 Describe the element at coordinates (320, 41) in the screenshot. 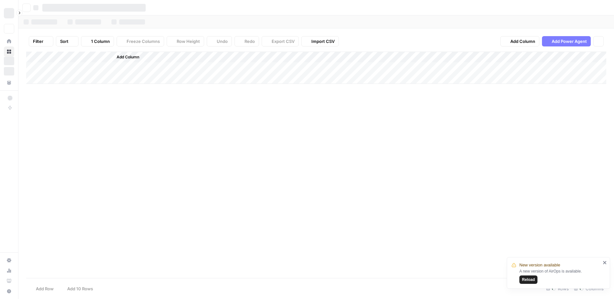

I see `button: Import CSV` at that location.